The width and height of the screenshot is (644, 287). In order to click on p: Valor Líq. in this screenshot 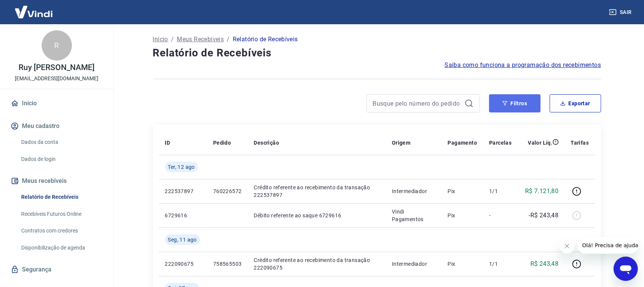, I will do `click(540, 143)`.